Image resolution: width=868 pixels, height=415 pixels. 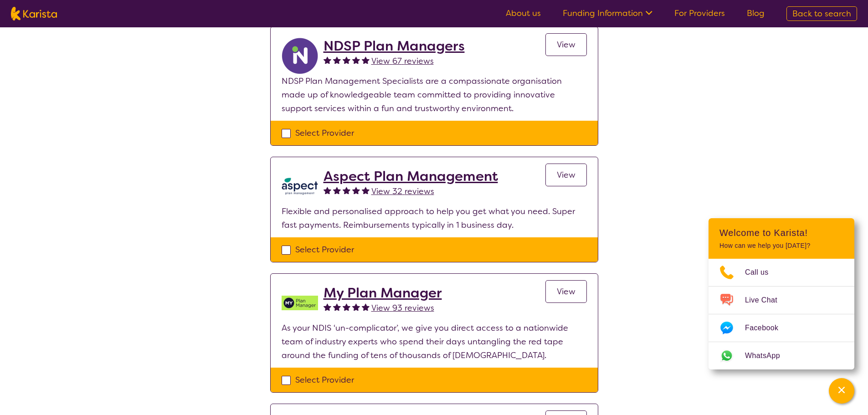 What do you see at coordinates (767, 356) in the screenshot?
I see `span: WhatsApp` at bounding box center [767, 356].